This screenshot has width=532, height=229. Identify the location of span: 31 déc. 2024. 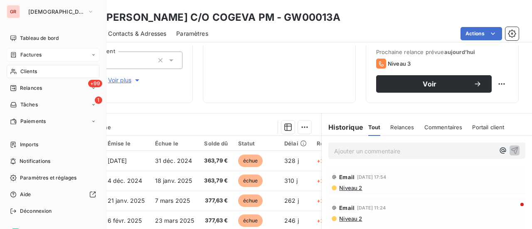
(174, 160).